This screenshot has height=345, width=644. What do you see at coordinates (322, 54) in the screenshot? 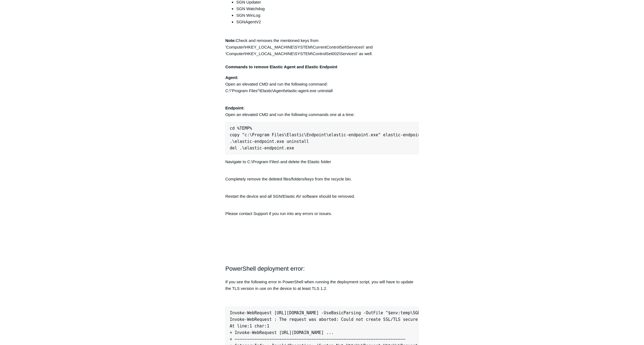
I see `p: Check and removes the mentioned keys from 'Computer\HKEY_LOCAL_MACHINE\SYSTEM\CurrentControlSet\S...` at bounding box center [322, 54].